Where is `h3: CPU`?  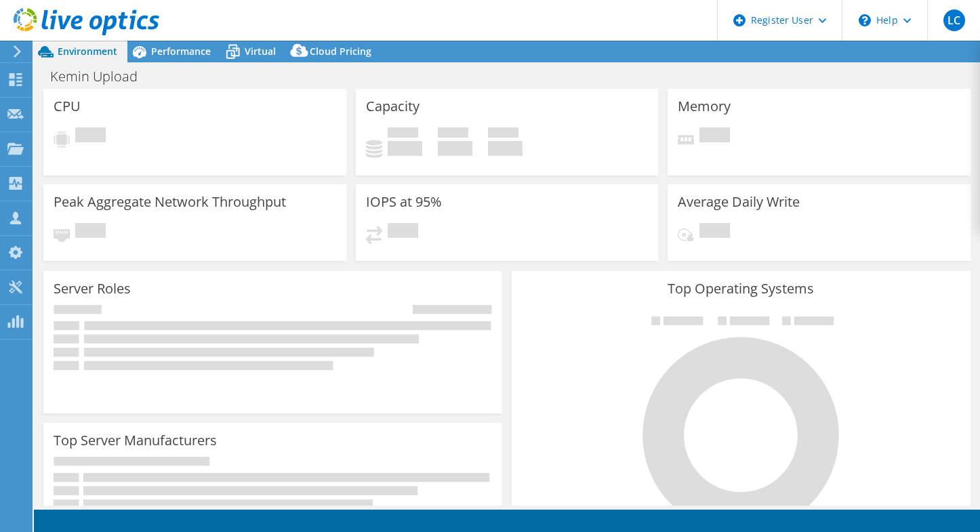
h3: CPU is located at coordinates (67, 106).